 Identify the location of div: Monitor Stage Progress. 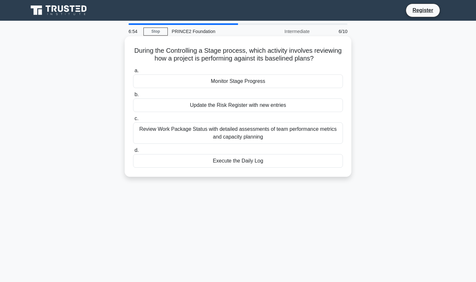
(238, 81).